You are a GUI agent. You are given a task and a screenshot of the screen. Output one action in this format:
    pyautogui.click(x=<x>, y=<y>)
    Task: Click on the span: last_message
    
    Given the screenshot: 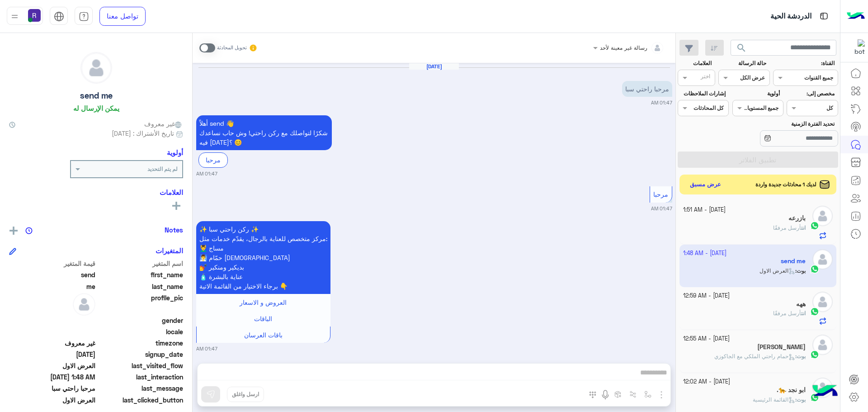 What is the action you would take?
    pyautogui.click(x=140, y=388)
    